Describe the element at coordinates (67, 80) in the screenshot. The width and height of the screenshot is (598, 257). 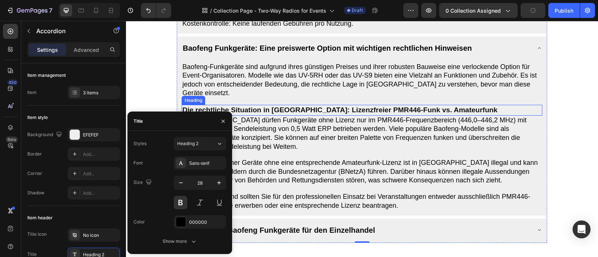
I see `div: Heading` at that location.